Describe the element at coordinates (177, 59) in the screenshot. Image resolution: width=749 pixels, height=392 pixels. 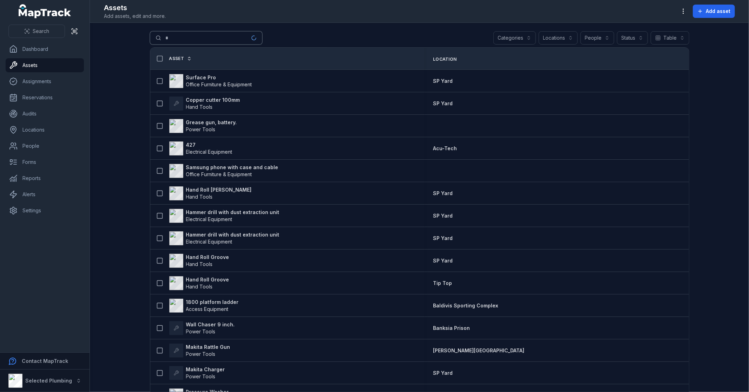
I see `span: Asset` at that location.